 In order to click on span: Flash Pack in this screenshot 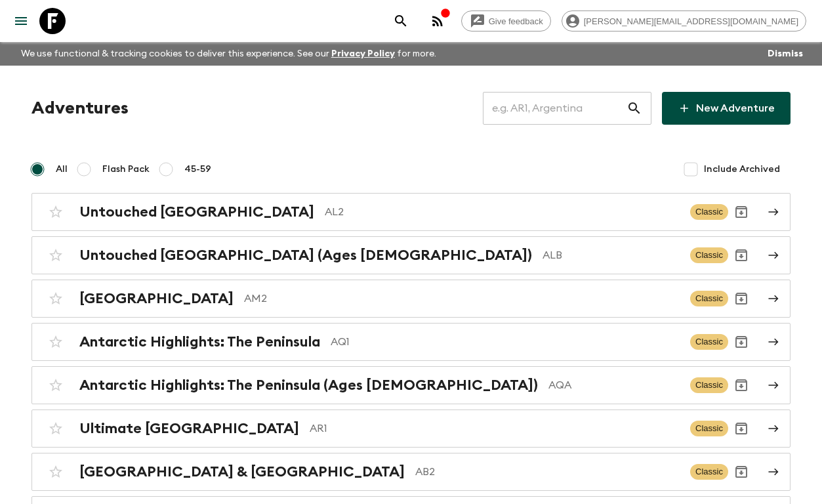, I will do `click(126, 169)`.